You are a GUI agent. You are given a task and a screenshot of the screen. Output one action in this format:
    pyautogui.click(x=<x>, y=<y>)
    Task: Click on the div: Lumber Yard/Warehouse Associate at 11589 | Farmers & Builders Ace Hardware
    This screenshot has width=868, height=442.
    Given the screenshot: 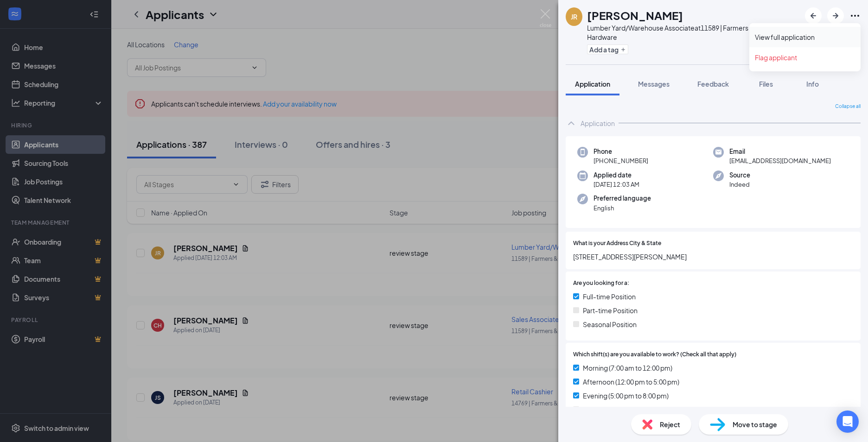 What is the action you would take?
    pyautogui.click(x=694, y=32)
    